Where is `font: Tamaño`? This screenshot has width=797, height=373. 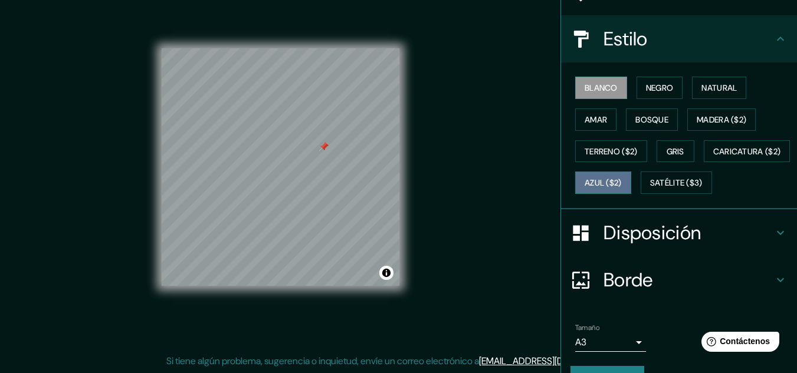 font: Tamaño is located at coordinates (587, 328).